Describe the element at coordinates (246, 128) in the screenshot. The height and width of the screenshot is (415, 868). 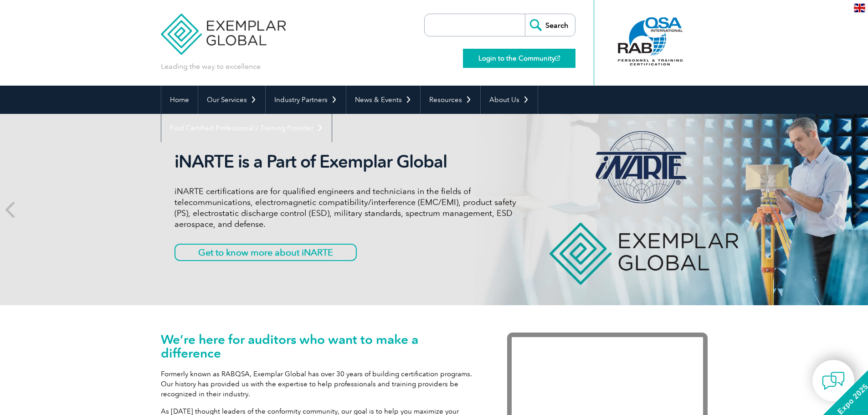
I see `a: Find Certified Professional / Training Provider` at that location.